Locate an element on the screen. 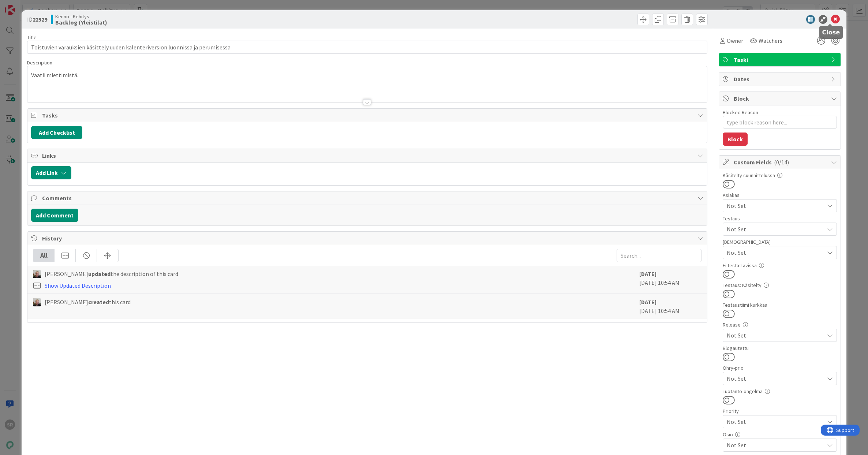  div: Osio is located at coordinates (780, 434).